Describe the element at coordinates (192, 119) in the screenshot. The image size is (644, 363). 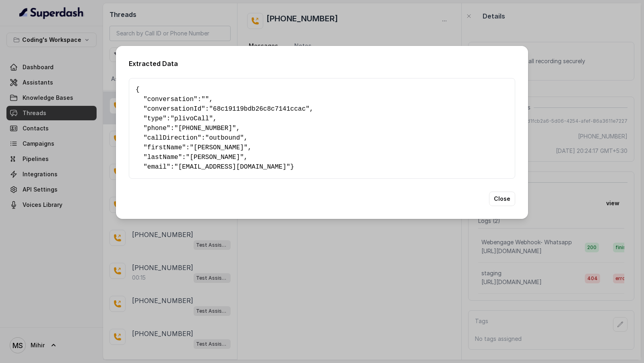
I see `span: "plivoCall"` at that location.